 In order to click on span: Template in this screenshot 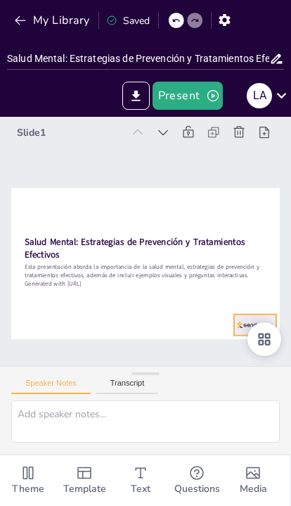, I will do `click(84, 489)`.